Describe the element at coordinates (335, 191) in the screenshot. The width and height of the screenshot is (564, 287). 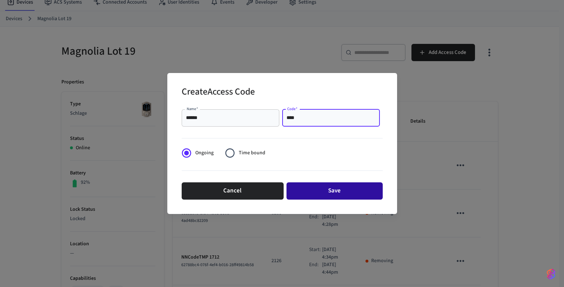
I see `button: Save` at that location.